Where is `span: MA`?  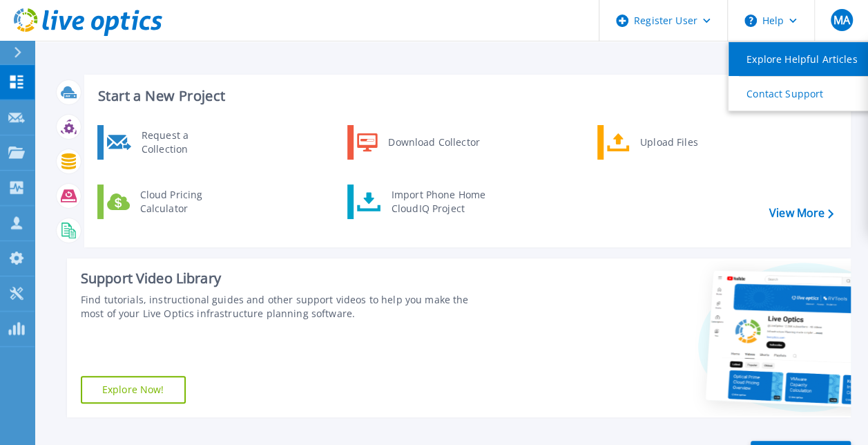
span: MA is located at coordinates (841, 20).